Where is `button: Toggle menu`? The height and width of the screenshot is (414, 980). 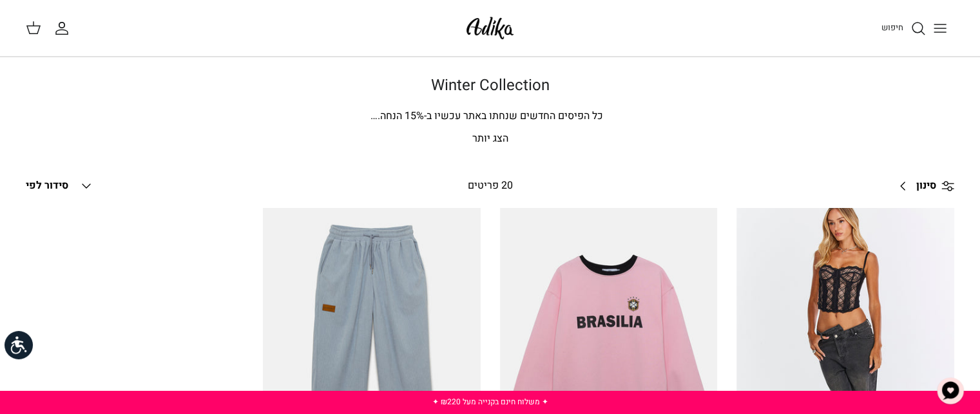 button: Toggle menu is located at coordinates (940, 29).